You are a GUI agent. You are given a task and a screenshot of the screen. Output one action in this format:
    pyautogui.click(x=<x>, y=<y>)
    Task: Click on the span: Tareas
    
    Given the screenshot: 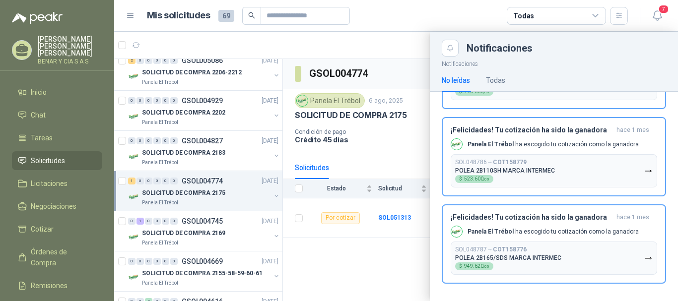 What is the action you would take?
    pyautogui.click(x=42, y=138)
    